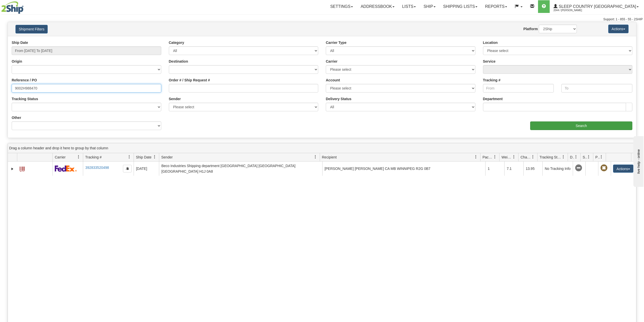 The image size is (644, 322). I want to click on label: Reference / PO, so click(24, 80).